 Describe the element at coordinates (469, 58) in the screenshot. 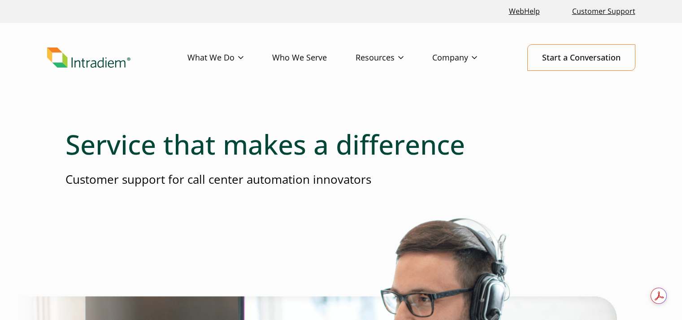

I see `a: Company` at that location.